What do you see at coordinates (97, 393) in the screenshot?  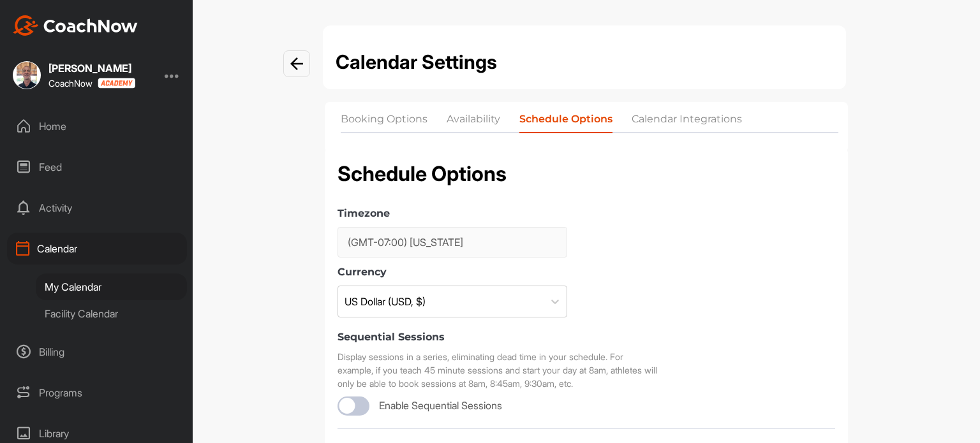 I see `div: Programs` at bounding box center [97, 393].